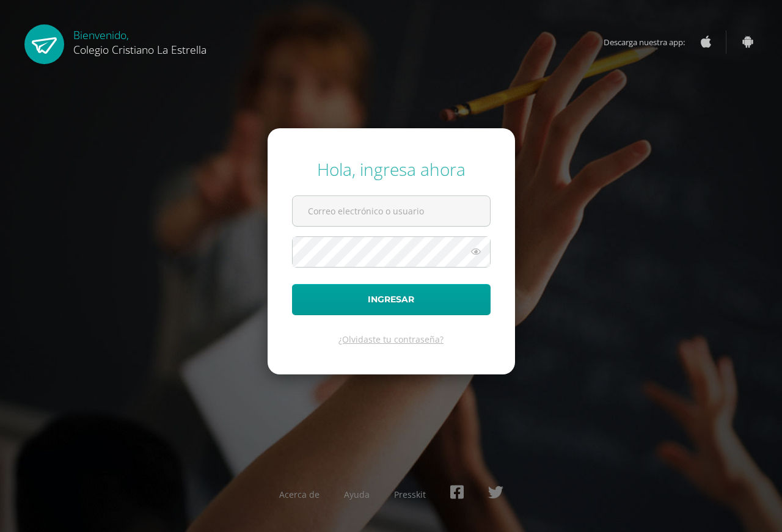 This screenshot has height=532, width=782. Describe the element at coordinates (391, 169) in the screenshot. I see `div: Hola, ingresa ahora` at that location.